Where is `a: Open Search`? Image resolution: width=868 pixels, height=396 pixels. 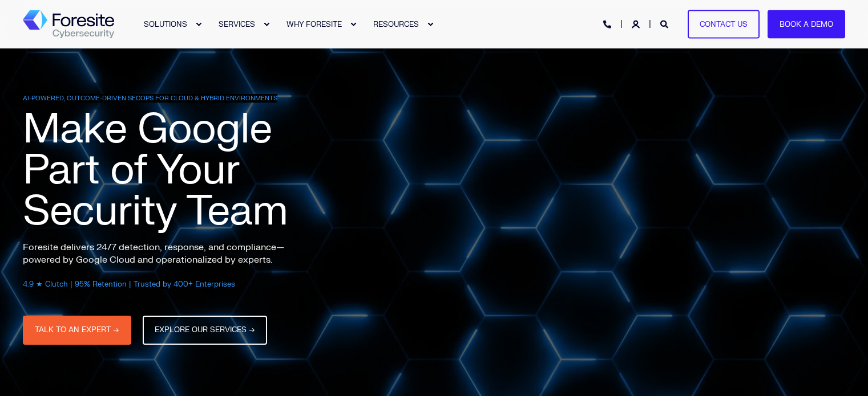
a: Open Search is located at coordinates (665, 24).